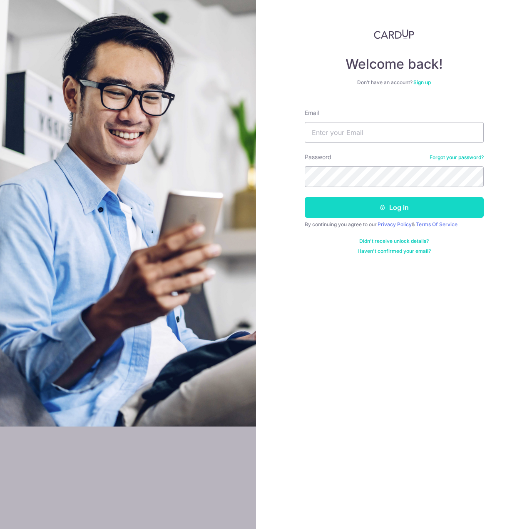 This screenshot has height=529, width=532. I want to click on div: Don’t have an account?, so click(394, 82).